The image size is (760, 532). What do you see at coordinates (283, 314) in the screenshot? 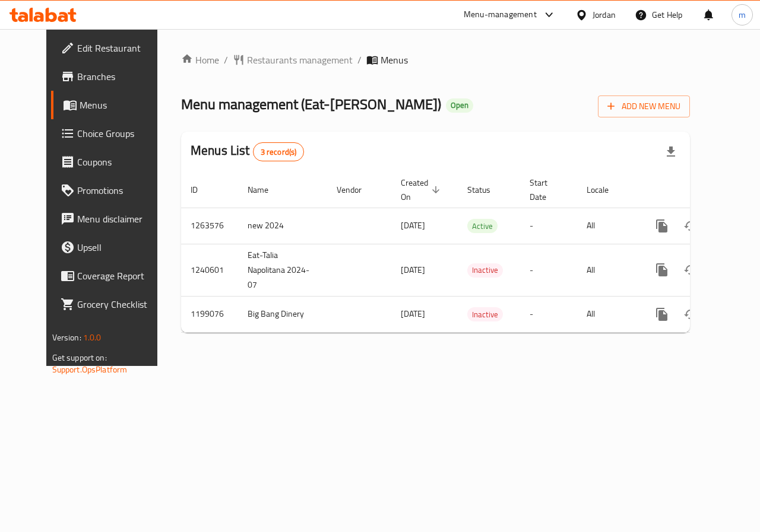
I see `td: Big Bang Dinery` at bounding box center [283, 314].